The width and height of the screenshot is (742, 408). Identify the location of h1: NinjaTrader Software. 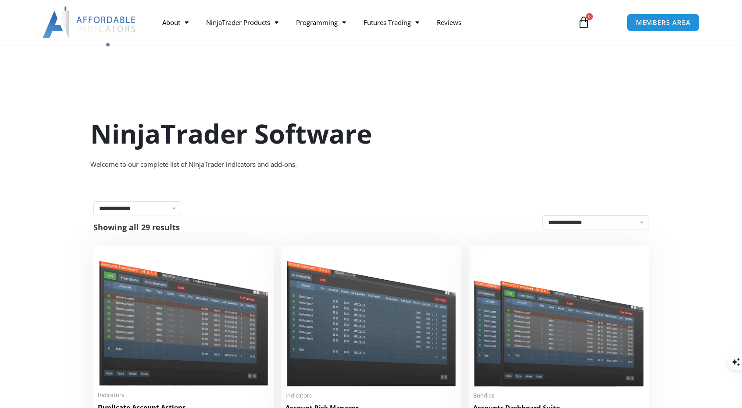
(371, 134).